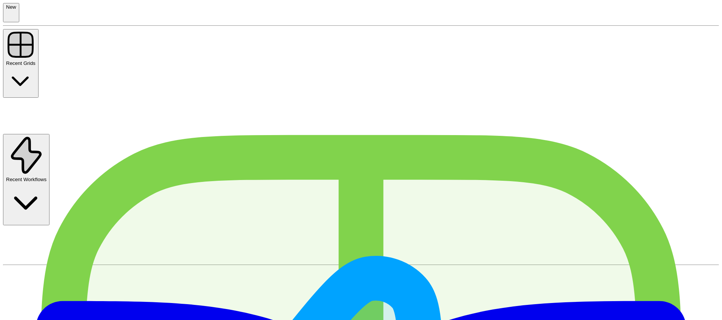  I want to click on span: Recent Grids, so click(21, 63).